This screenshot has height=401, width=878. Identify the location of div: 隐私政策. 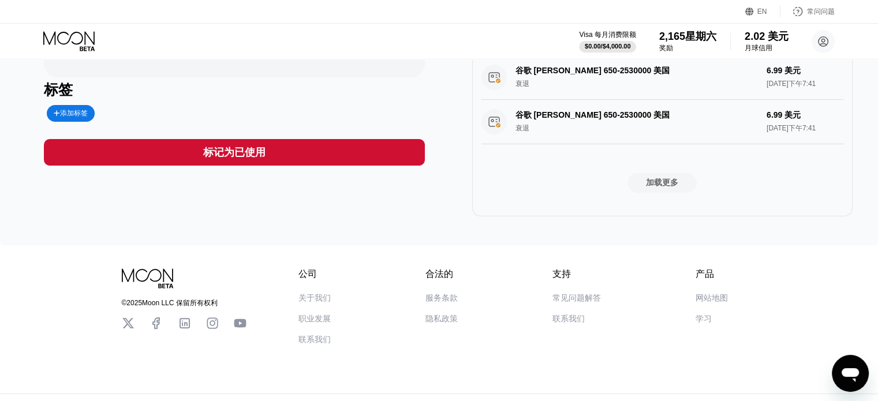
(442, 319).